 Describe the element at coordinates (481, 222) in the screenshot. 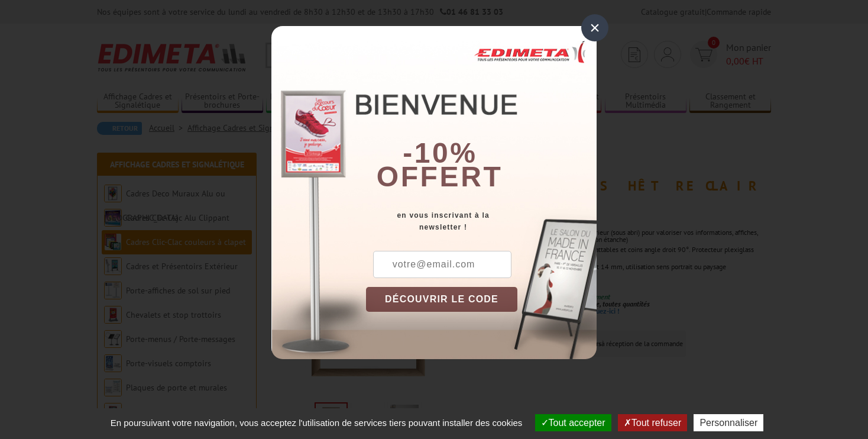

I see `div: en vous inscrivant à la newsletter !` at that location.